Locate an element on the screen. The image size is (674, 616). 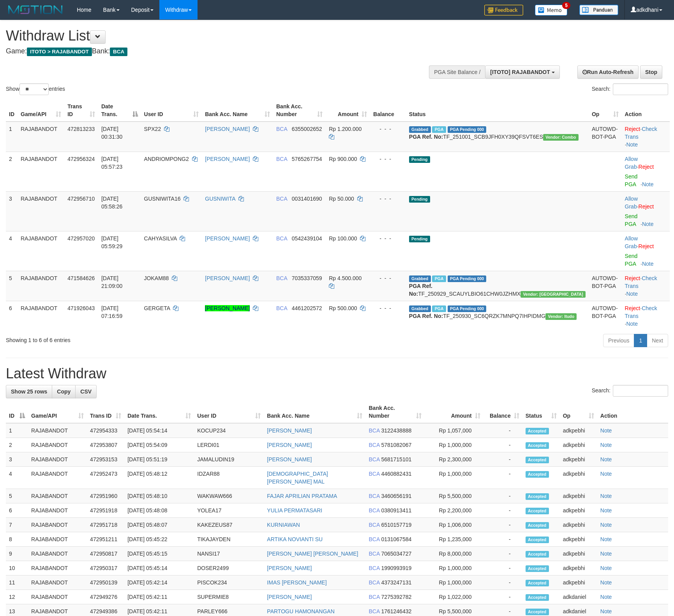
td: WAKWAW666 is located at coordinates (228, 496).